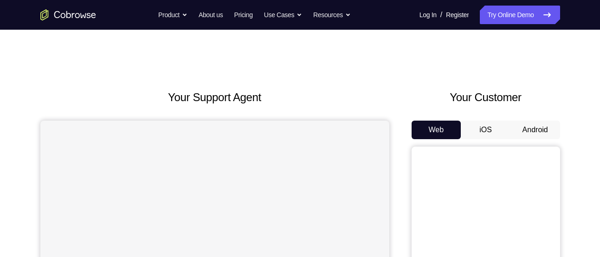  What do you see at coordinates (486, 97) in the screenshot?
I see `h2: Your Customer` at bounding box center [486, 97].